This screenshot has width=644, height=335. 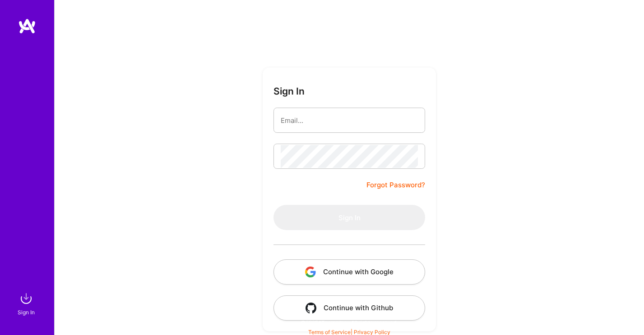 I want to click on img: sign in, so click(x=26, y=299).